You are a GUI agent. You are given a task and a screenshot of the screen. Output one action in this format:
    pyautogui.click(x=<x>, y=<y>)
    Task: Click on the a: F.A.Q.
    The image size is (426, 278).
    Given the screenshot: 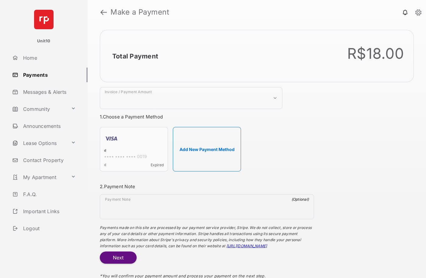 What is the action you would take?
    pyautogui.click(x=49, y=194)
    